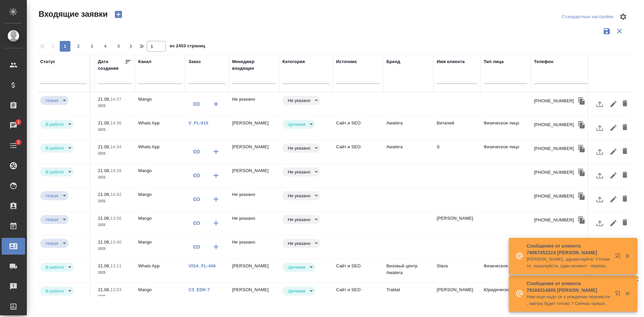 The width and height of the screenshot is (644, 317). Describe the element at coordinates (48, 62) in the screenshot. I see `div: Статус` at that location.